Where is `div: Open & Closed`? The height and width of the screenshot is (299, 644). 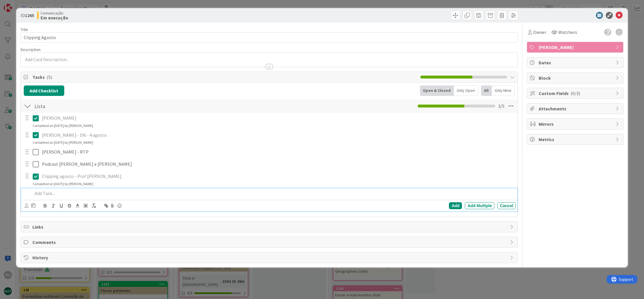 div: Open & Closed is located at coordinates (437, 91).